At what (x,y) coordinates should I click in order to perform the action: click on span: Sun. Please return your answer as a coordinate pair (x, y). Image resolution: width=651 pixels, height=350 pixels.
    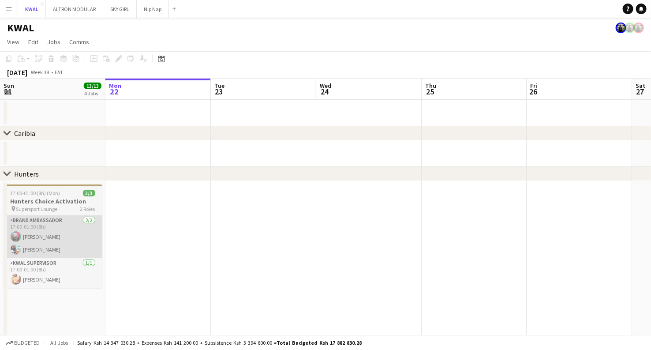
    Looking at the image, I should click on (9, 86).